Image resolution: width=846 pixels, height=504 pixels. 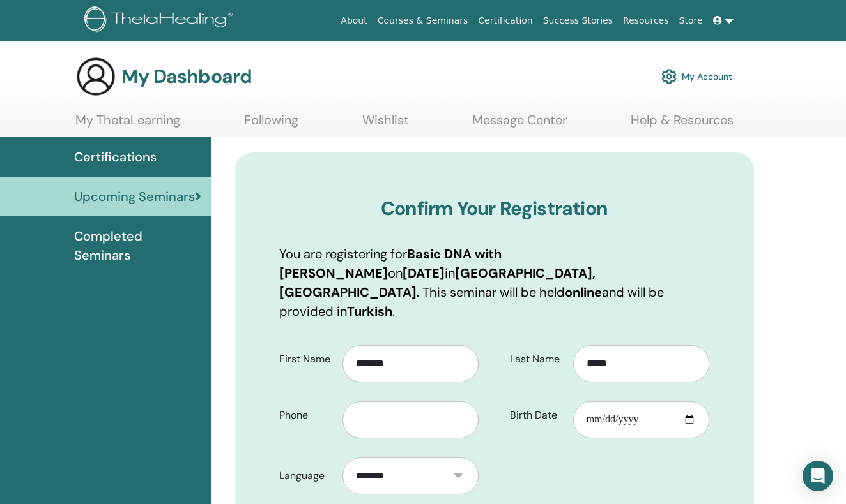 I want to click on a: Success Stories, so click(x=578, y=20).